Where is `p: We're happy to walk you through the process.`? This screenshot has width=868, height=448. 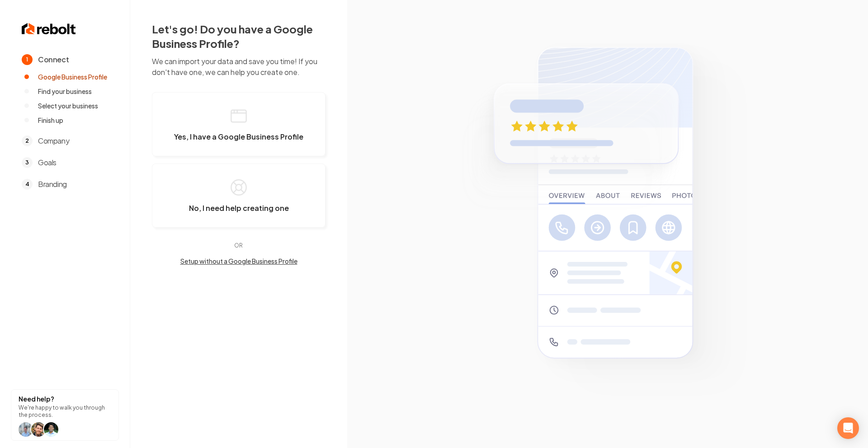
p: We're happy to walk you through the process. is located at coordinates (64, 411).